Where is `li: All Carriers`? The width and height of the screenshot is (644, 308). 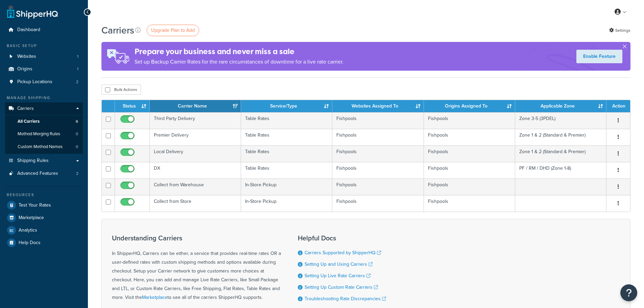
li: All Carriers is located at coordinates (44, 121).